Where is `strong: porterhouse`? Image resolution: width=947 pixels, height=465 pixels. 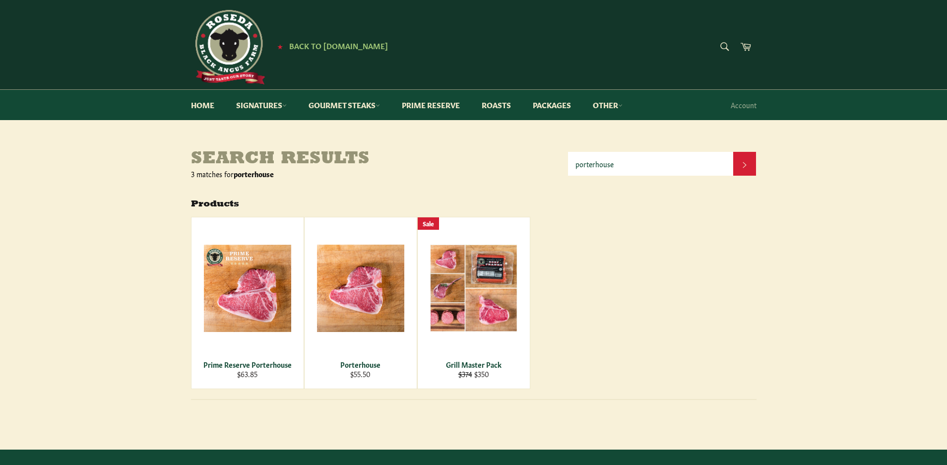
strong: porterhouse is located at coordinates (253, 174).